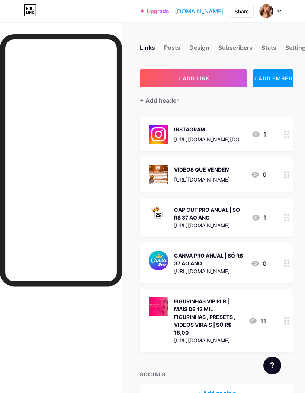 This screenshot has width=305, height=393. Describe the element at coordinates (242, 11) in the screenshot. I see `div: Share` at that location.